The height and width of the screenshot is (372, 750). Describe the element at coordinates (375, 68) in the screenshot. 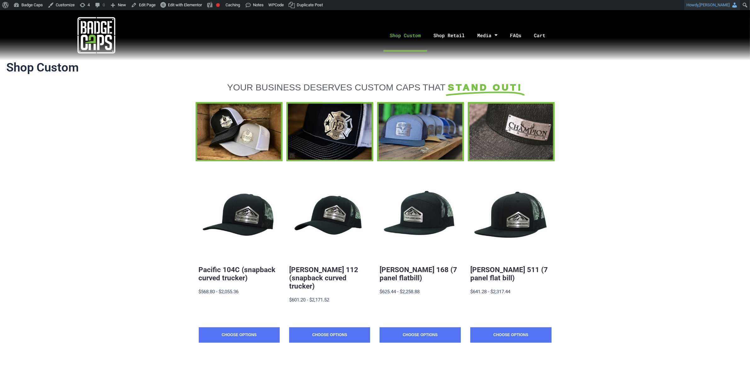

I see `h1: Shop Custom` at that location.